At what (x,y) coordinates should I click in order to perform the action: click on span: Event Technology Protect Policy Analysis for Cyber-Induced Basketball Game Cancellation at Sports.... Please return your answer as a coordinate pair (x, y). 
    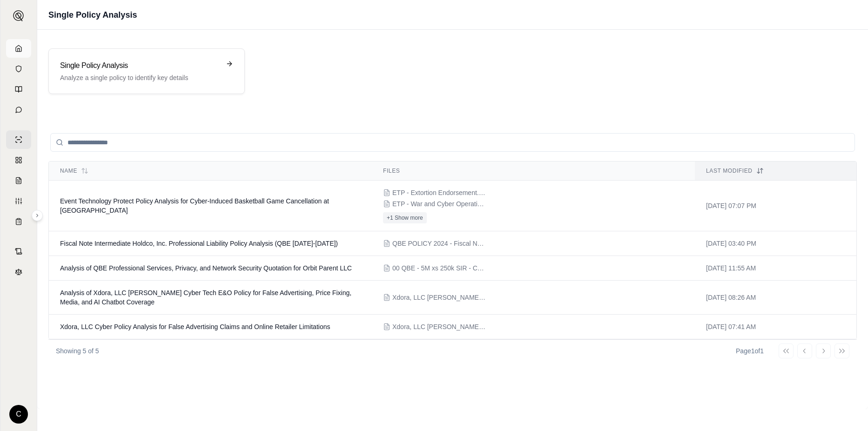
    Looking at the image, I should click on (194, 205).